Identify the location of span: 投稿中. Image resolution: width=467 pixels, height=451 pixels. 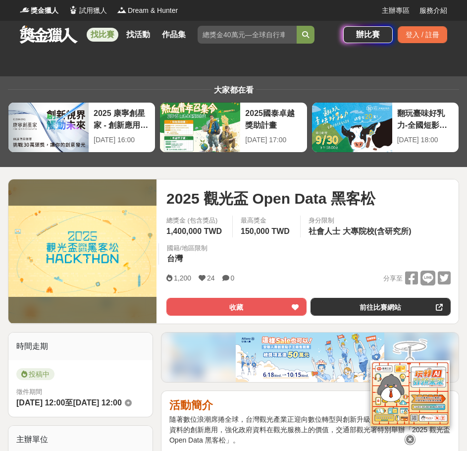
(35, 374).